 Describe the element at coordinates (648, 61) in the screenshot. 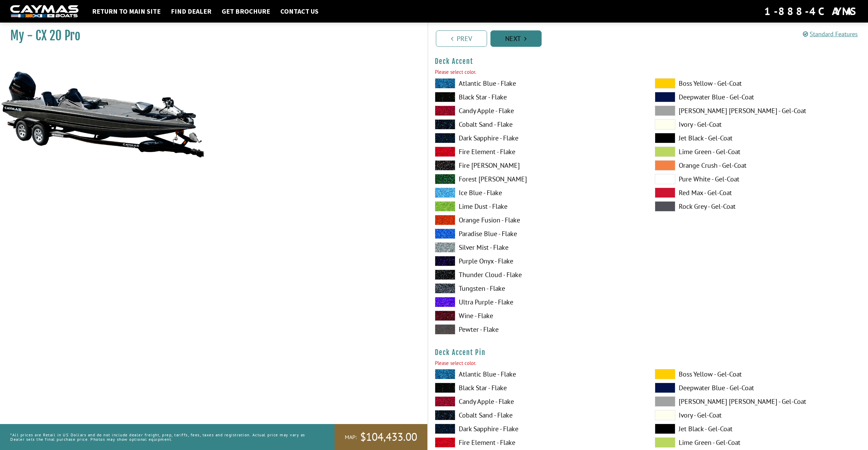

I see `h4: Deck Accent` at that location.